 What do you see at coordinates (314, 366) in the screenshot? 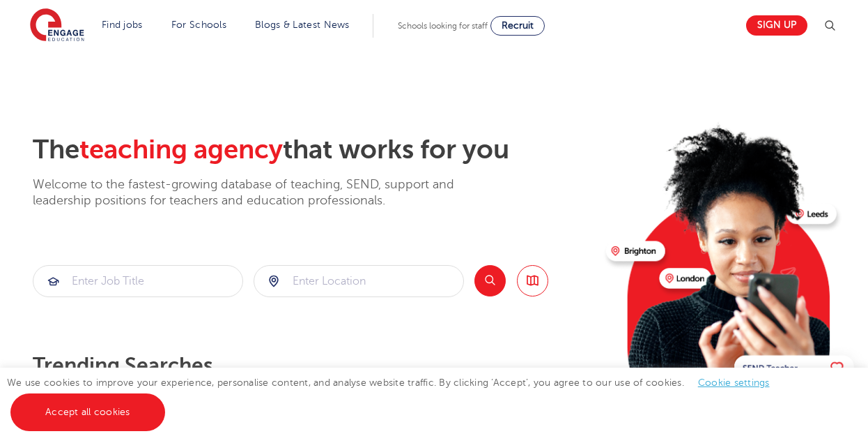
I see `p: Trending searches` at bounding box center [314, 366].